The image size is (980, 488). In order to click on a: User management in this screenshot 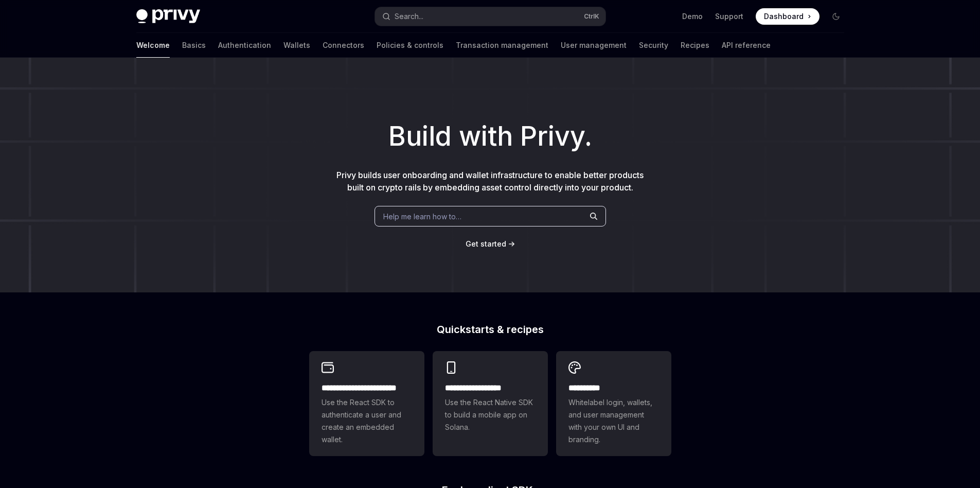, I will do `click(593, 45)`.